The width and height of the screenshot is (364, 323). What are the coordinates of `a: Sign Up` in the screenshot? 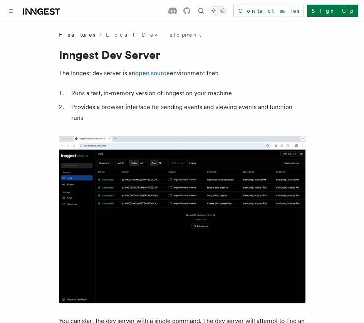 It's located at (333, 11).